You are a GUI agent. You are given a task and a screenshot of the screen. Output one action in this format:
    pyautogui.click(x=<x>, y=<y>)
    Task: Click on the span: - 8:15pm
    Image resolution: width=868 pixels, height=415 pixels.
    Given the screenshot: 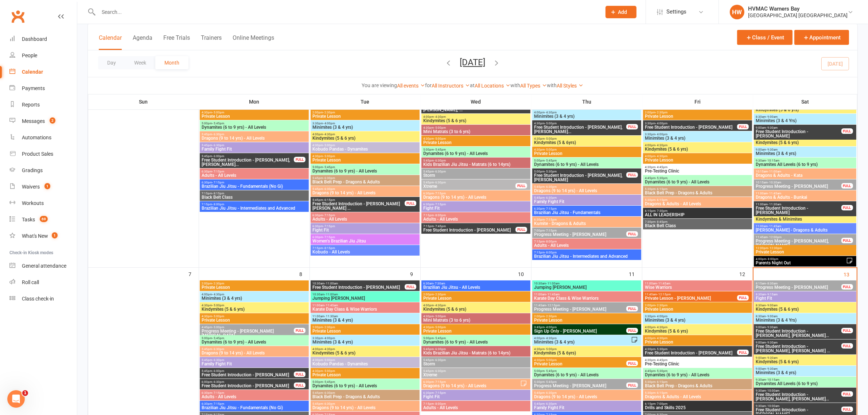 What is the action you would take?
    pyautogui.click(x=329, y=248)
    